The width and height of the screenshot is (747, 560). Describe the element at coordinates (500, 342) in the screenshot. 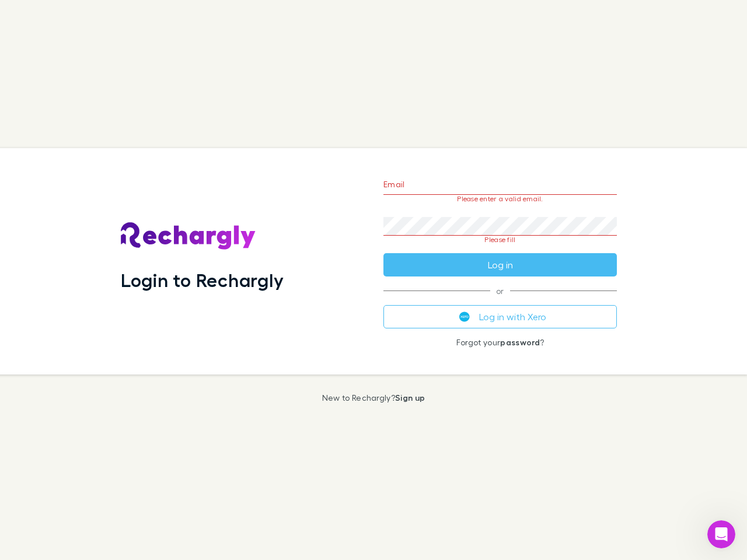

I see `p: Forgot your ?` at that location.